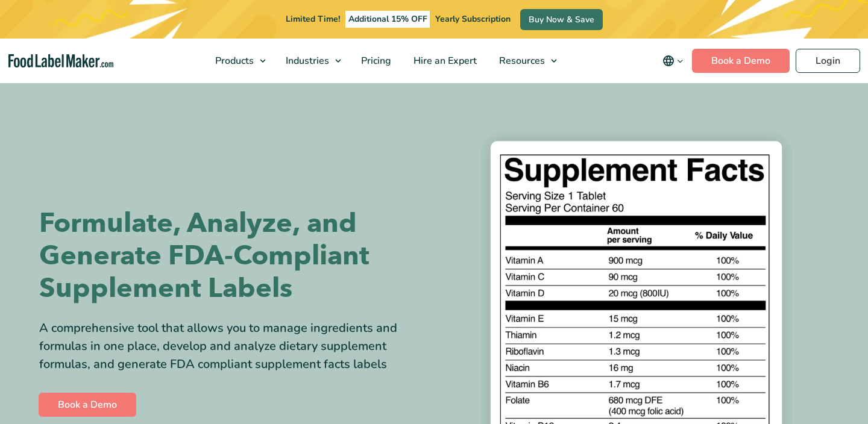 The width and height of the screenshot is (868, 424). I want to click on a: Industries, so click(311, 61).